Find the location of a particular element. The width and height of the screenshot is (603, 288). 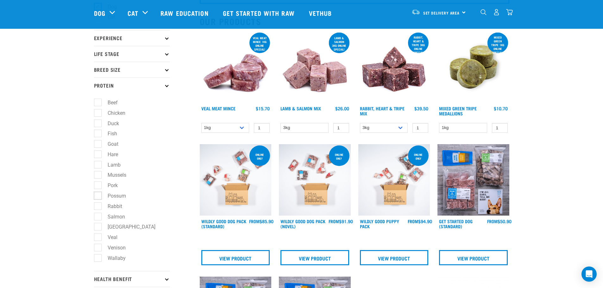

label: Fish is located at coordinates (109, 134).